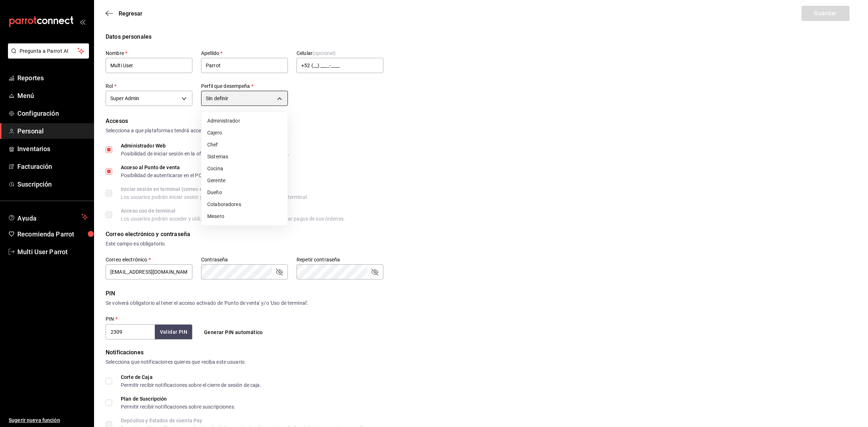  I want to click on li: Mesero, so click(244, 216).